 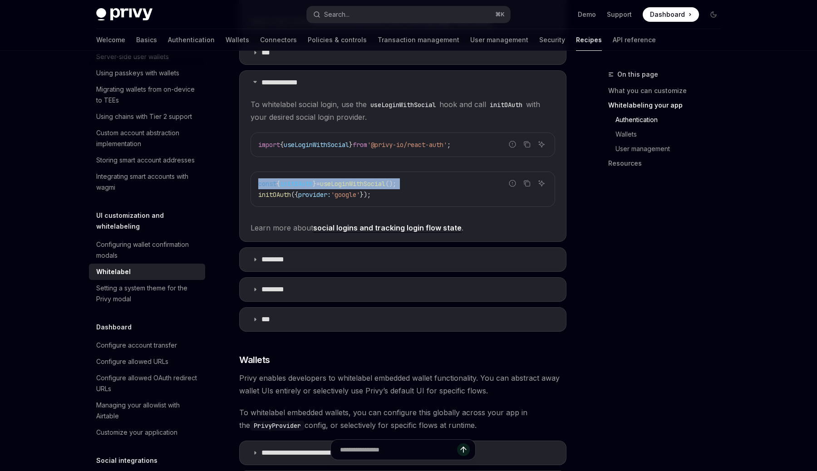 What do you see at coordinates (402, 419) in the screenshot?
I see `span: To whitelabel embedded wallets, you can configure this globally across your app in the config, or...` at bounding box center [402, 419].